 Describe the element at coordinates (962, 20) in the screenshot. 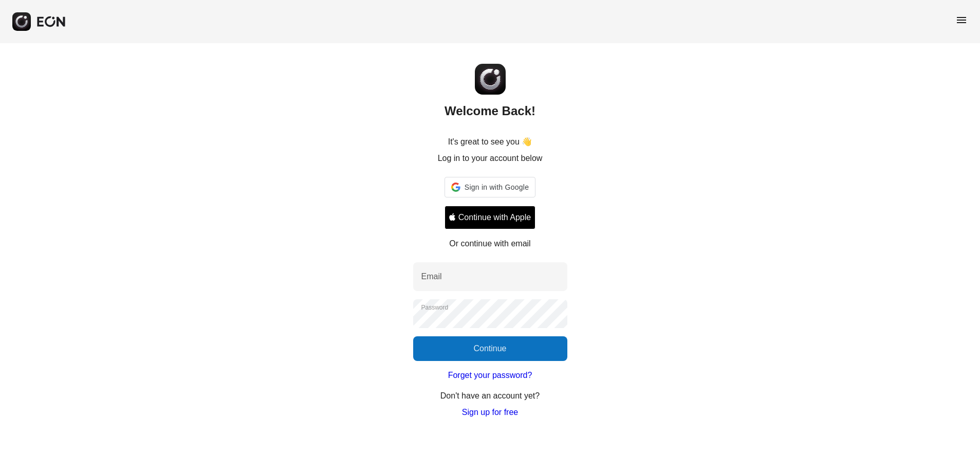

I see `span: menu` at that location.